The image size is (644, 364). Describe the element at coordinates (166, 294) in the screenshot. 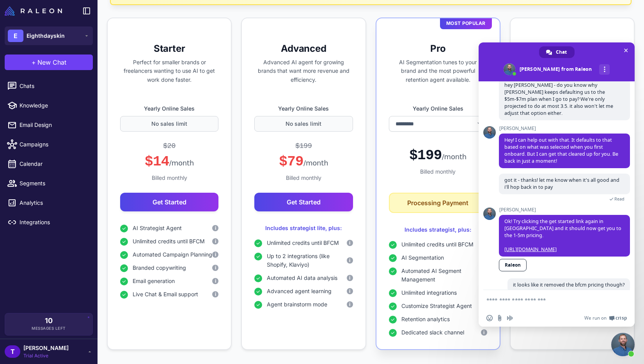

I see `span: Live Chat & Email support` at that location.